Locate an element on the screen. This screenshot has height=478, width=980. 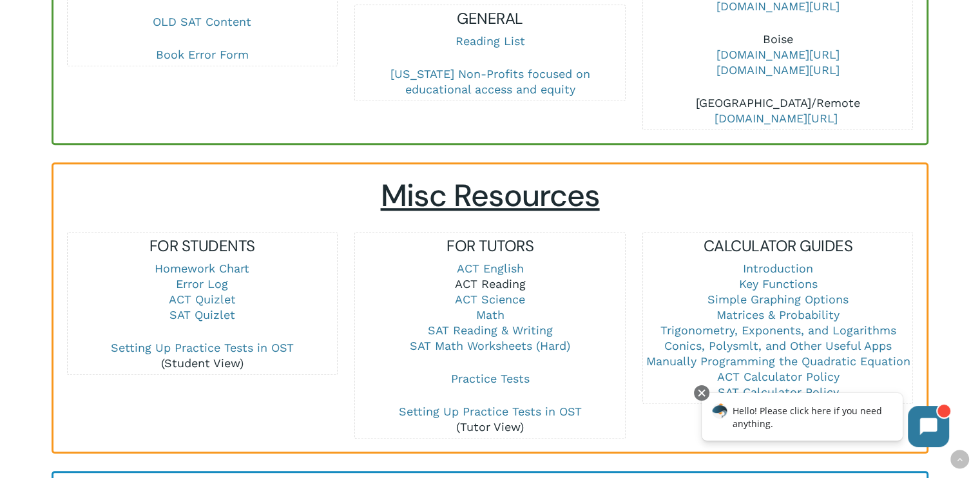
p: (Student View) is located at coordinates (202, 356).